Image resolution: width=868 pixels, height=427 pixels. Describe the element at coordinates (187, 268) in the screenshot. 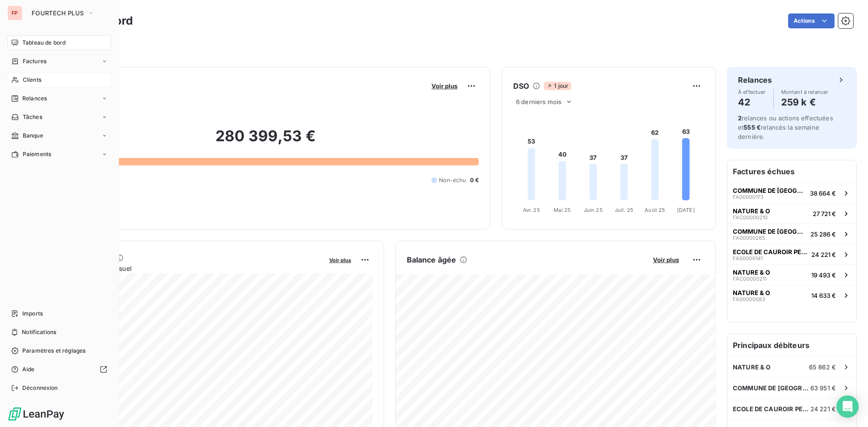

I see `span: Chiffre d'affaires mensuel` at that location.